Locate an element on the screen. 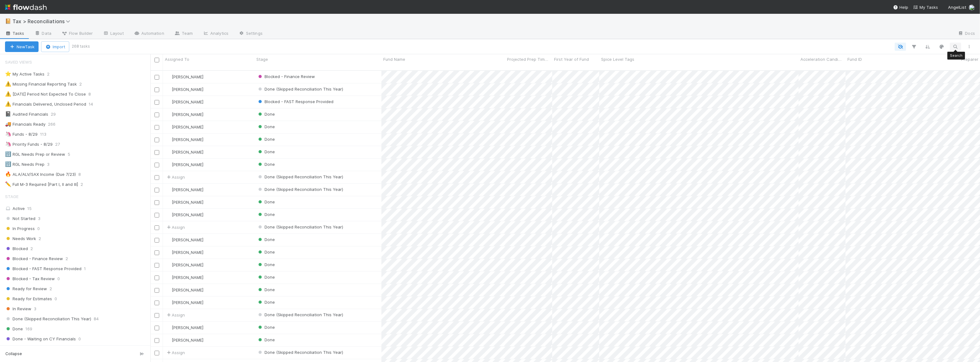  span: 29 is located at coordinates (57, 114).